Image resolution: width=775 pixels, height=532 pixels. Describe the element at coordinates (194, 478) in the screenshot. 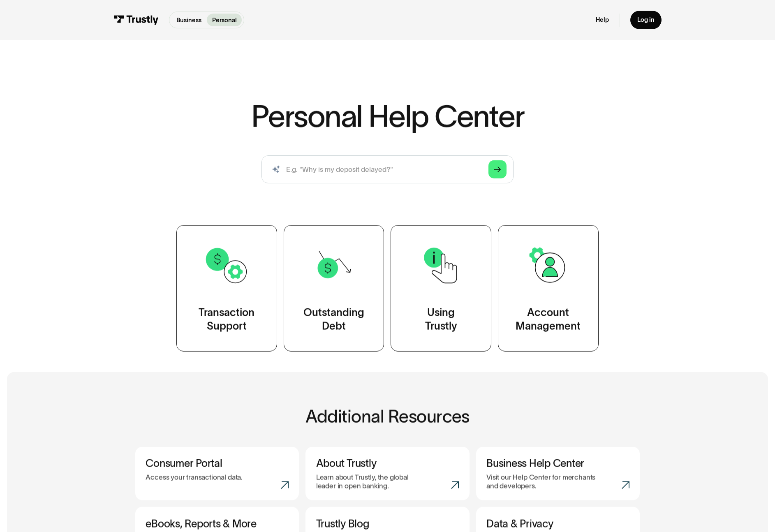

I see `p: Access your transactional data.` at that location.